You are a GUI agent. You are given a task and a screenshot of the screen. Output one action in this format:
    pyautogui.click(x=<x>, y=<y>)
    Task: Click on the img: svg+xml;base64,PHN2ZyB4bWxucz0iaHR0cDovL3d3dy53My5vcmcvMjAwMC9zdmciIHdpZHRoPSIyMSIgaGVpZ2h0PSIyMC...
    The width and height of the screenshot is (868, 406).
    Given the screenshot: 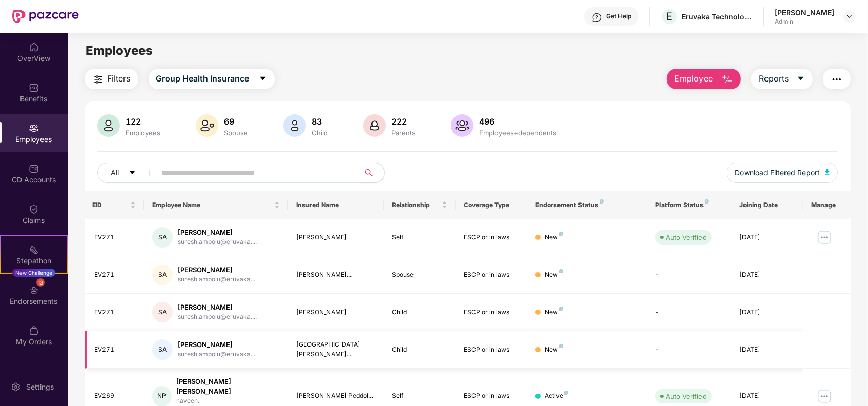 What is the action you would take?
    pyautogui.click(x=34, y=249)
    